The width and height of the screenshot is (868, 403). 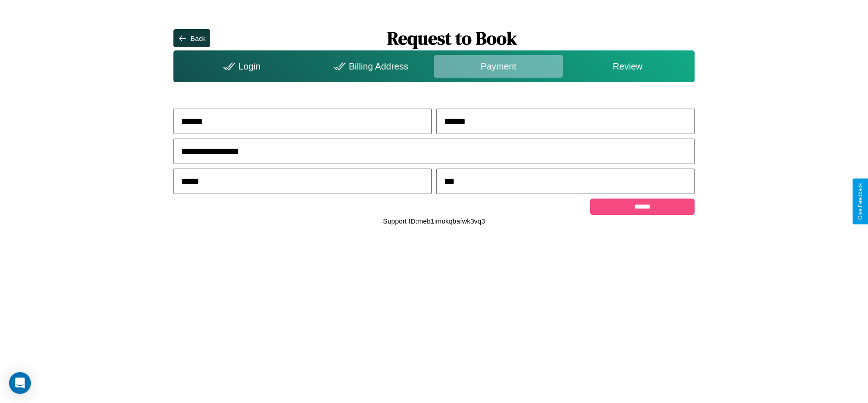 I want to click on button: Back, so click(x=192, y=38).